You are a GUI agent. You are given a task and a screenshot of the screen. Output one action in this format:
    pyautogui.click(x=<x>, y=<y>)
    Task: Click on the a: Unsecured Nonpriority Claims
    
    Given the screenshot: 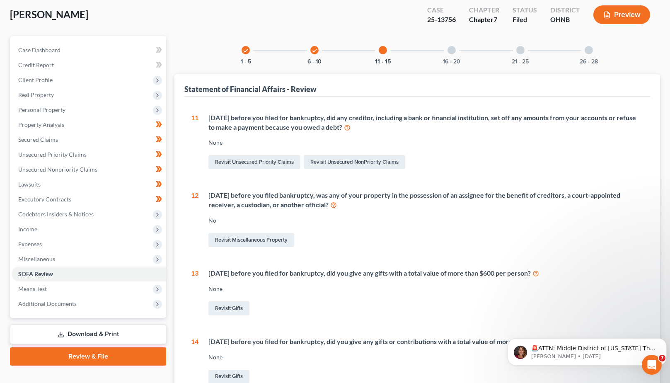 What is the action you would take?
    pyautogui.click(x=89, y=169)
    